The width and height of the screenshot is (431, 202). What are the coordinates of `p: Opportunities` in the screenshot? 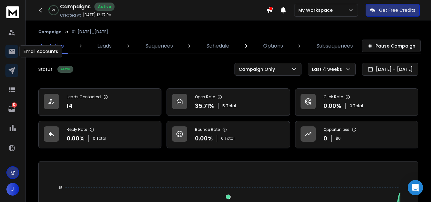 It's located at (336, 130).